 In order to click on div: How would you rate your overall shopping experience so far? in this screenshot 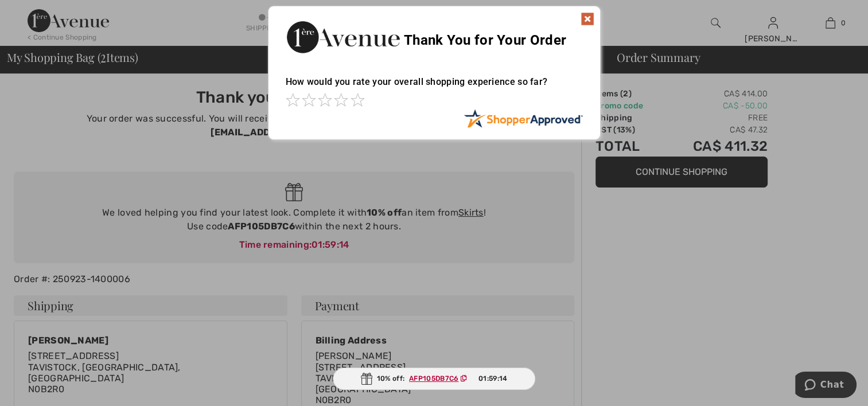, I will do `click(434, 86)`.